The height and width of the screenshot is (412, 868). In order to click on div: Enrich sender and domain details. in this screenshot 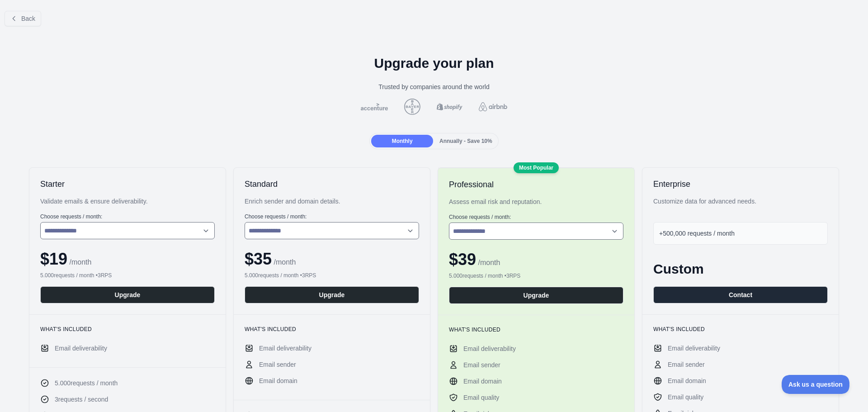, I will do `click(332, 201)`.